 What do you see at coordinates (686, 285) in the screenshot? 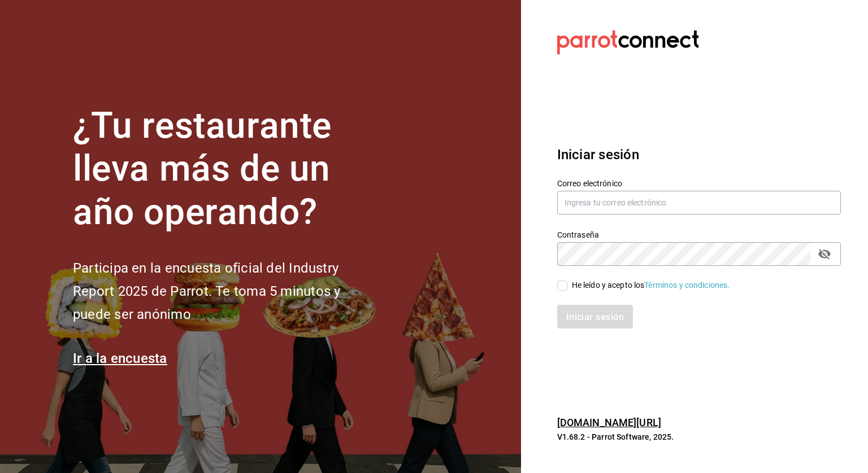
I see `font: Términos y condiciones.` at bounding box center [686, 285].